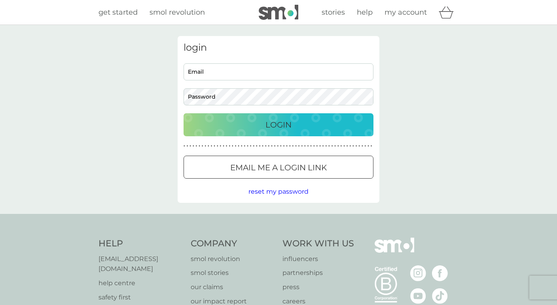 The height and width of the screenshot is (305, 557). What do you see at coordinates (318, 273) in the screenshot?
I see `p: partnerships` at bounding box center [318, 273].